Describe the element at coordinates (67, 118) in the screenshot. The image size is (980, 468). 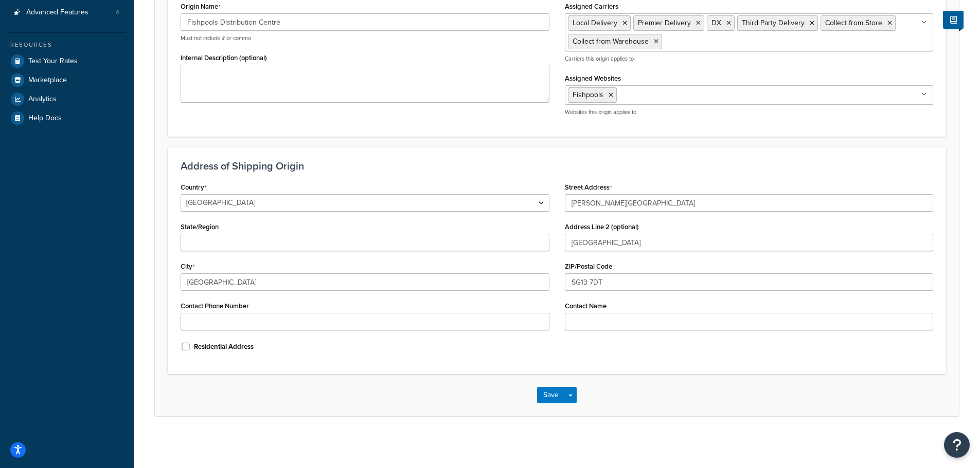
I see `a: Help Docs` at that location.